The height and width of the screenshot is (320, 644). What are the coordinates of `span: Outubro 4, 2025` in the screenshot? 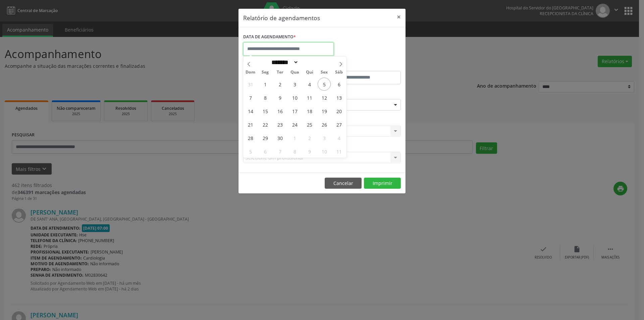 It's located at (339, 138).